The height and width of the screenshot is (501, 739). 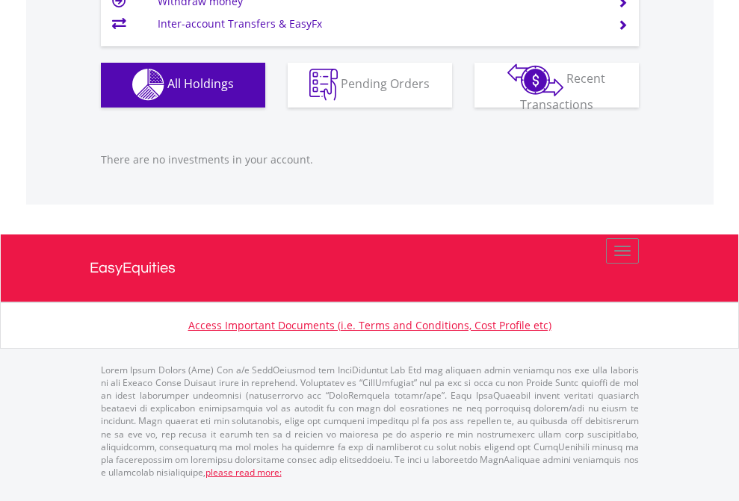 What do you see at coordinates (183, 85) in the screenshot?
I see `button: All Holdings` at bounding box center [183, 85].